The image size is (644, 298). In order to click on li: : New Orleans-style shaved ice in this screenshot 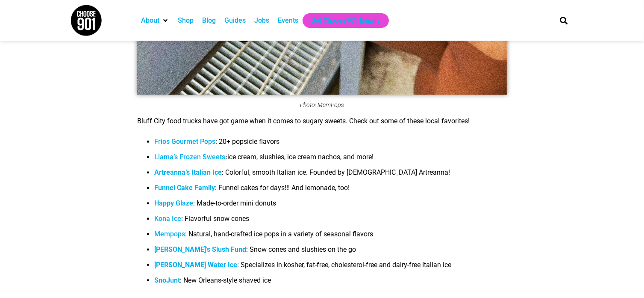, I will do `click(330, 283)`.